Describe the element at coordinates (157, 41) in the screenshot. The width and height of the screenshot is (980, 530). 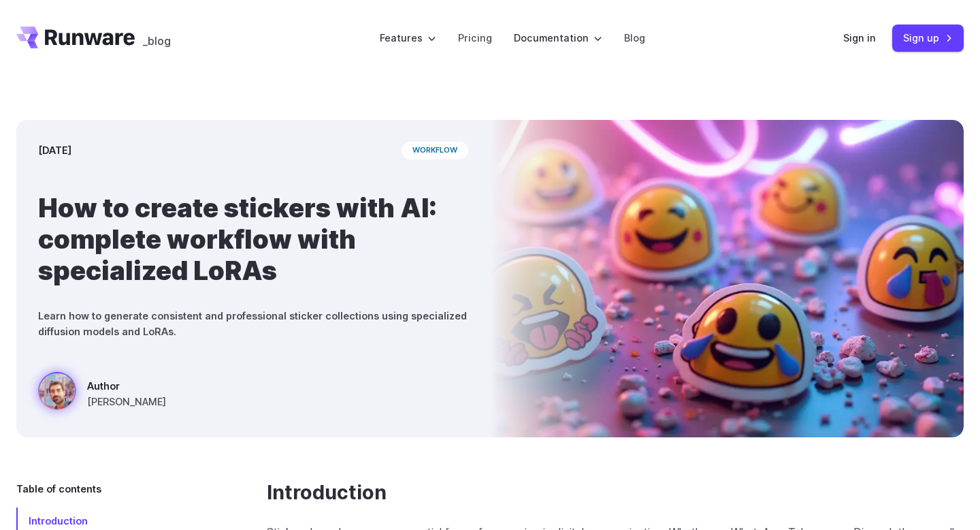
I see `span: _blog` at that location.